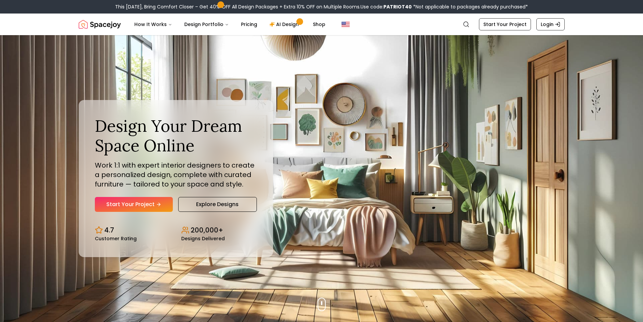 The image size is (643, 322). What do you see at coordinates (207, 230) in the screenshot?
I see `p: 200,000+` at bounding box center [207, 230].